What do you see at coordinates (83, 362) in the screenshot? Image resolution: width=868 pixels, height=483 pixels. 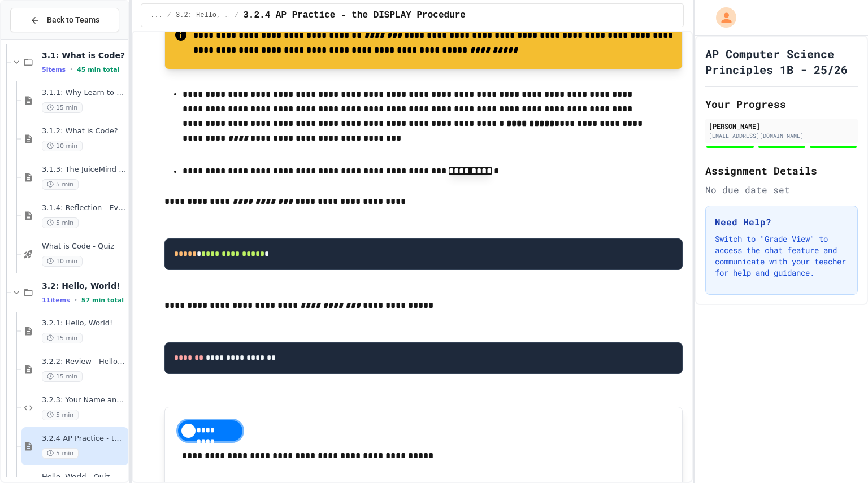 I see `span: 3.2.2: Review - Hello, World!` at bounding box center [83, 362].